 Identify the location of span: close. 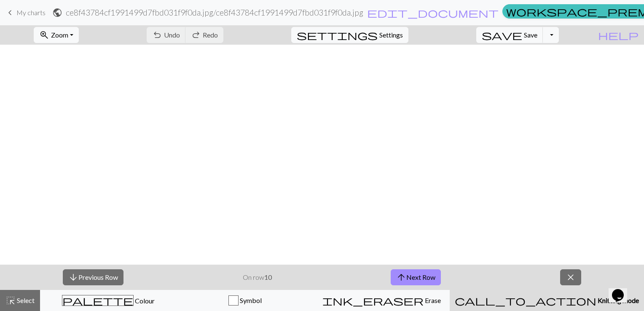
(571, 277).